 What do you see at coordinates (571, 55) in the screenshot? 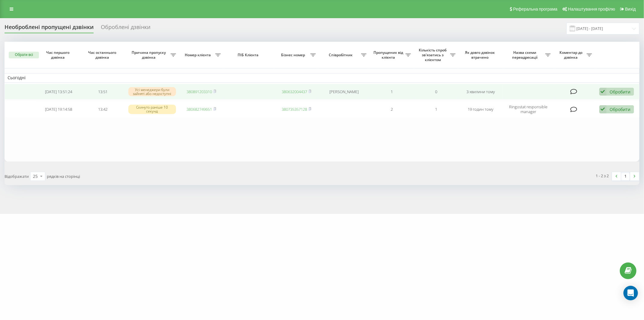
I see `span: Коментар до дзвінка` at bounding box center [571, 55].